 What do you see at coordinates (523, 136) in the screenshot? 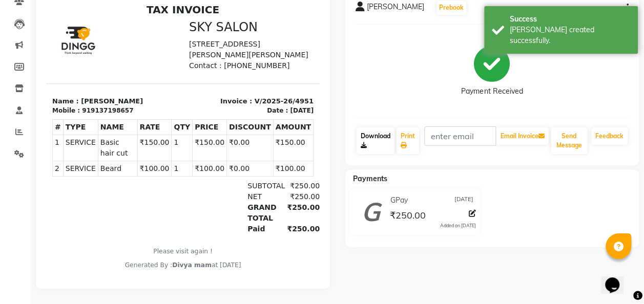
I see `button: Email Invoice` at bounding box center [523, 136].